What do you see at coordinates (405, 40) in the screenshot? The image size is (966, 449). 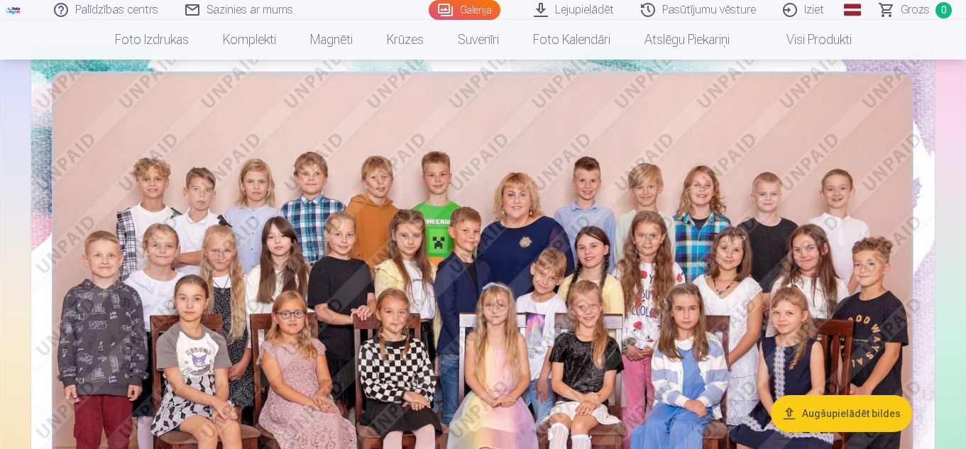 I see `a: Krūzes` at bounding box center [405, 40].